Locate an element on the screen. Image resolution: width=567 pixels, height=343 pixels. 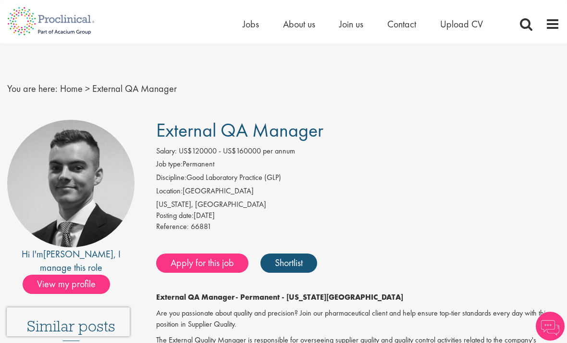
span: About us is located at coordinates (299, 24).